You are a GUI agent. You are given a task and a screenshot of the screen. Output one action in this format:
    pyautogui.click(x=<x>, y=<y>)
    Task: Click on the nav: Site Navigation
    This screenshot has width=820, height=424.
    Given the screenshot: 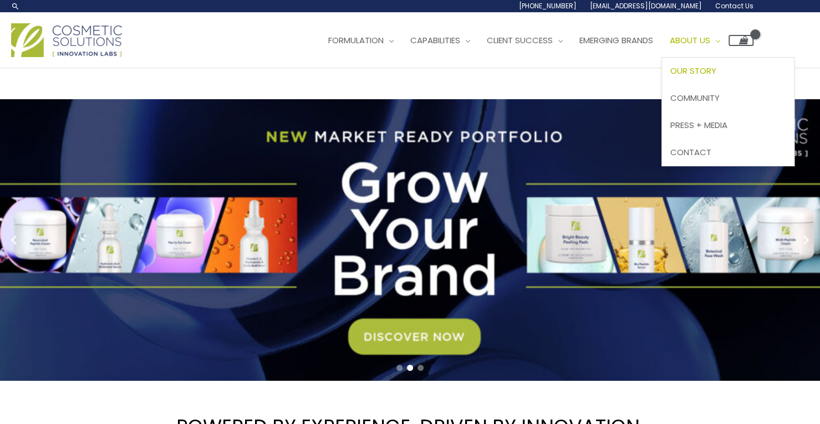 What is the action you would take?
    pyautogui.click(x=532, y=40)
    